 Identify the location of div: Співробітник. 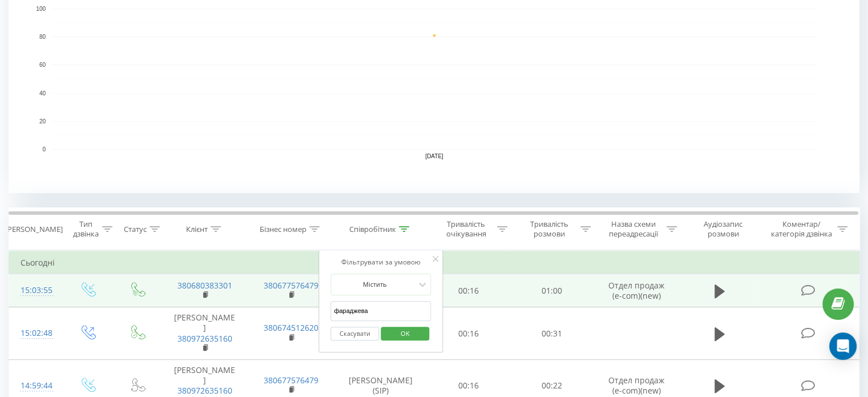
(373, 229).